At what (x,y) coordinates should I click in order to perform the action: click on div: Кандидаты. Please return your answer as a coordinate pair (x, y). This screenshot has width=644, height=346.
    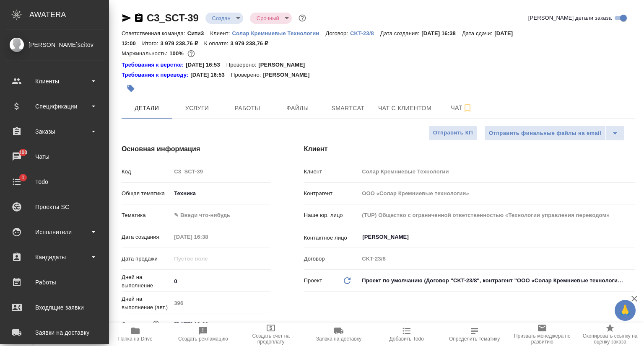
    Looking at the image, I should click on (54, 257).